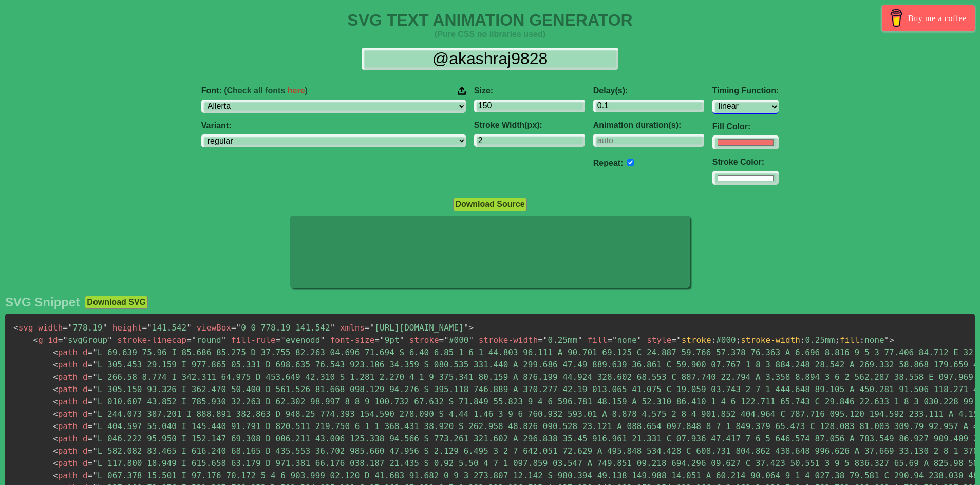 This screenshot has height=485, width=980. I want to click on label: Repeat:, so click(608, 163).